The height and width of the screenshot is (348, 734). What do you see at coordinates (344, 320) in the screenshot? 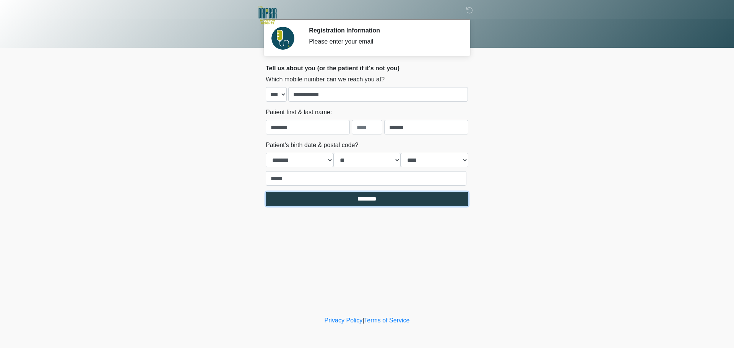
I see `a: Privacy Policy` at bounding box center [344, 320].